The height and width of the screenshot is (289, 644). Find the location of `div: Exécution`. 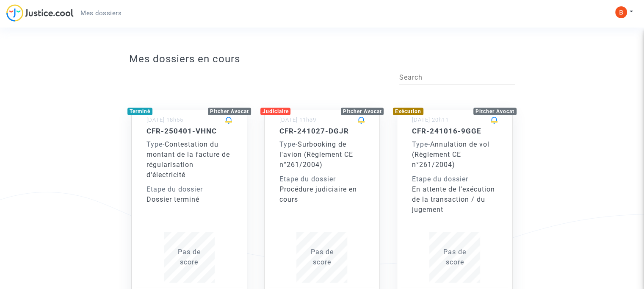

div: Exécution is located at coordinates (408, 111).